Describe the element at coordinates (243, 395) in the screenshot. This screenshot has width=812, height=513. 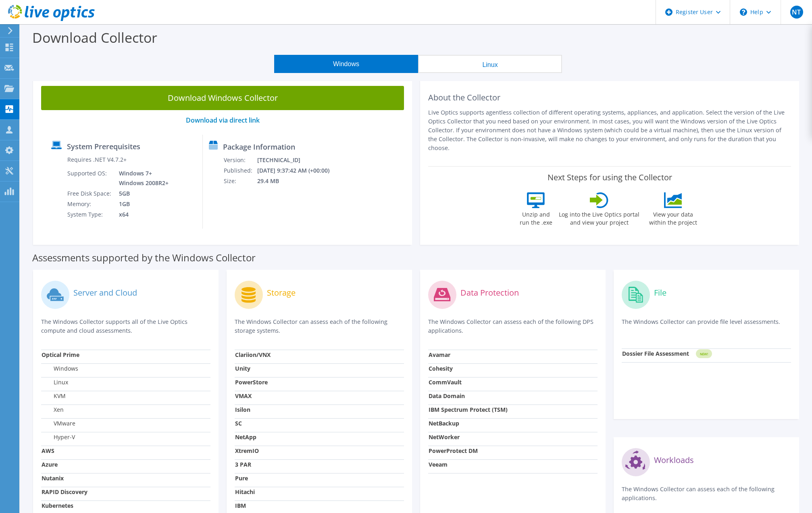
I see `strong: VMAX` at that location.